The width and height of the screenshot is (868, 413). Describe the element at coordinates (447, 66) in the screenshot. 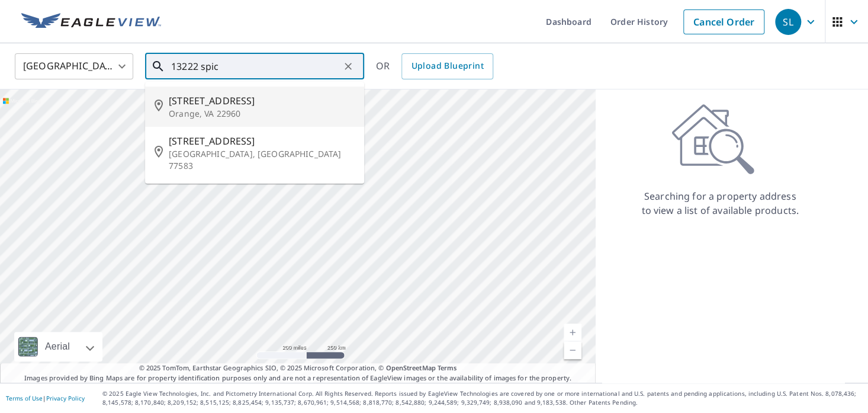

I see `span: Upload Blueprint` at that location.